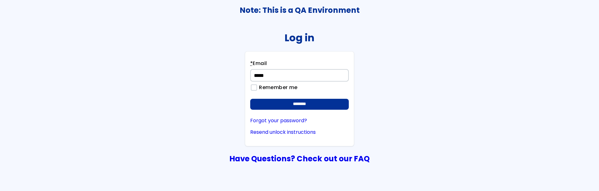 This screenshot has width=599, height=191. What do you see at coordinates (276, 87) in the screenshot?
I see `label: Remember me` at bounding box center [276, 87].